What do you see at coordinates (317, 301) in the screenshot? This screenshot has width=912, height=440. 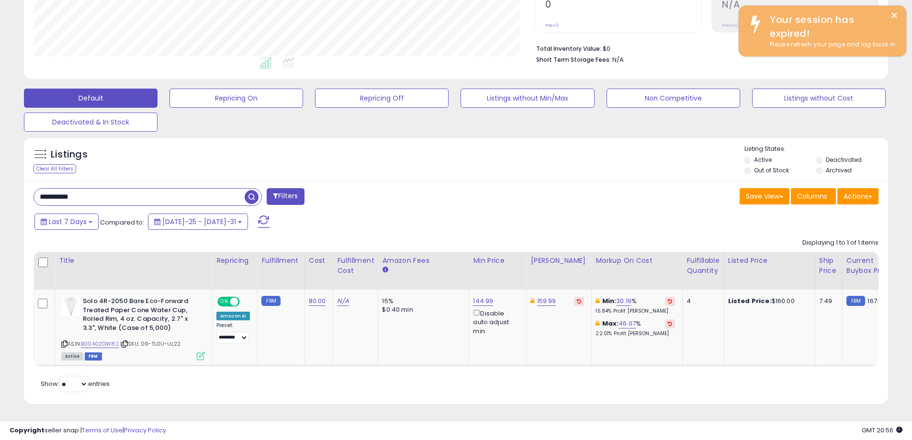 I see `a: 80.00` at bounding box center [317, 301].